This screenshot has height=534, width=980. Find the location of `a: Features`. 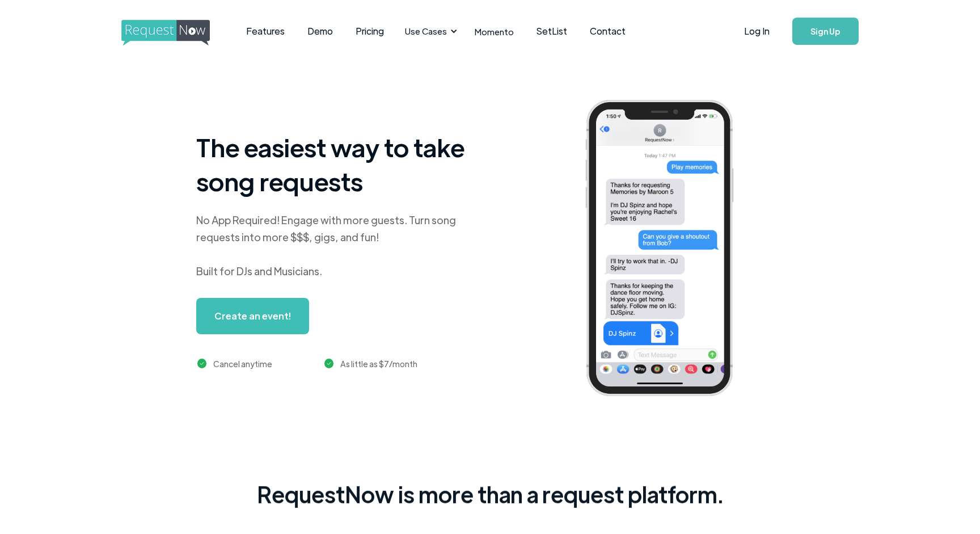

a: Features is located at coordinates (266, 31).